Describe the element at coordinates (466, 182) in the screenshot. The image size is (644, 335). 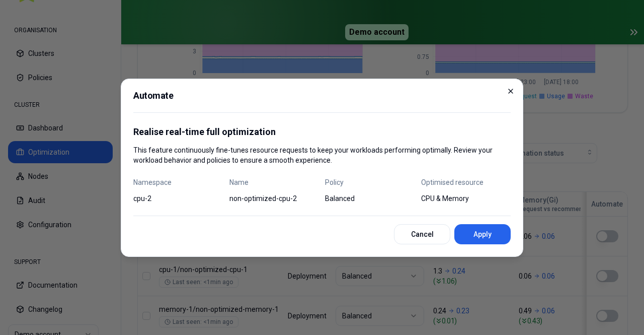
I see `span: Optimised resource` at that location.